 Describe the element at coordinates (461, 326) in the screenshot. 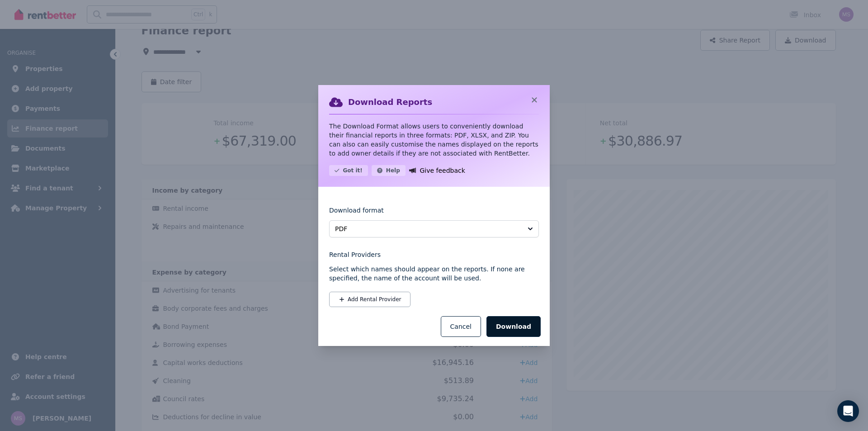

I see `button: Cancel` at that location.